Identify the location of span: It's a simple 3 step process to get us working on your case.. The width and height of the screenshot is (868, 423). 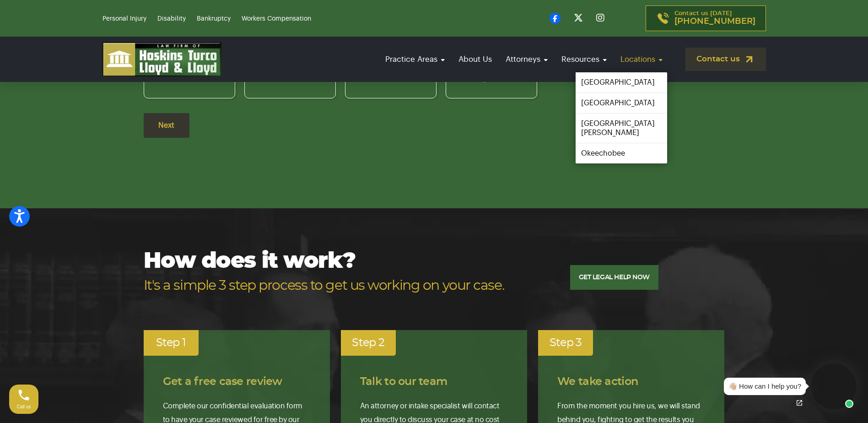
(324, 286).